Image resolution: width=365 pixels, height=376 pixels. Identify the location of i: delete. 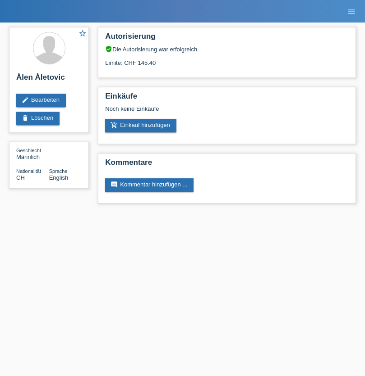
(25, 118).